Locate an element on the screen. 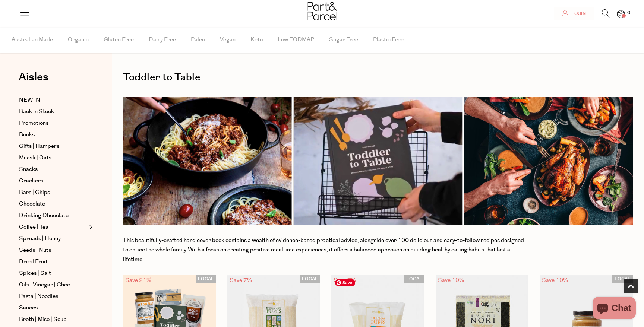  a: Muesli | Oats is located at coordinates (53, 158).